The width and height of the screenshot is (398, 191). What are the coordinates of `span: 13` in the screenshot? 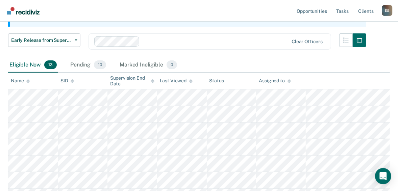 It's located at (50, 65).